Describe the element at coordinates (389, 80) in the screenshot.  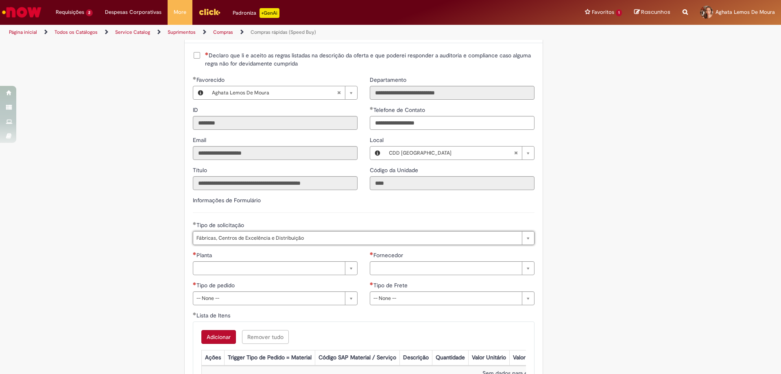
I see `label: Somente leitura - Departamento` at that location.